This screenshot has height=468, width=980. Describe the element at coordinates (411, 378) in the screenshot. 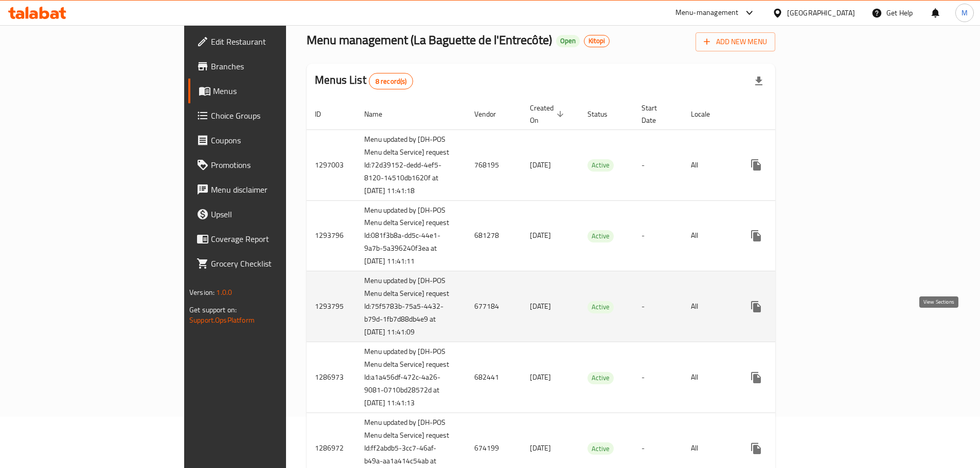

I see `td: Menu updated by [DH-POS Menu delta Service] request Id:a1a456df-472c-4a26-9081-0710bd28572d at [D...` at that location.